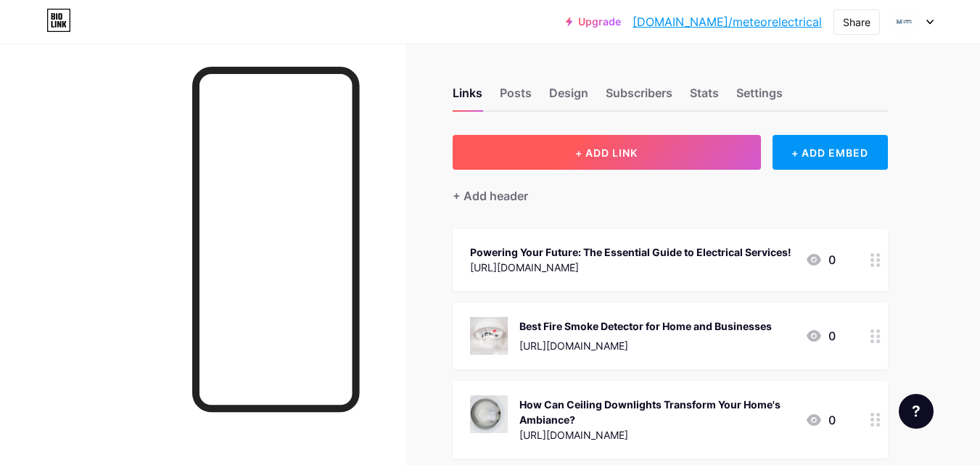  I want to click on div: Powering Your Future: The Essential Guide to Electrical Services!, so click(630, 252).